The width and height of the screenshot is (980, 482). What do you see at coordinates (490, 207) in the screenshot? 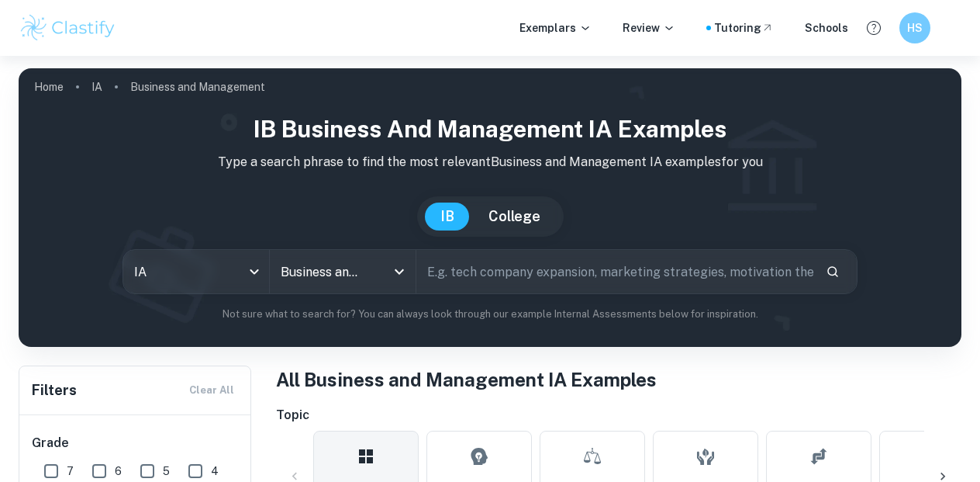
I see `img: profile cover` at bounding box center [490, 207].